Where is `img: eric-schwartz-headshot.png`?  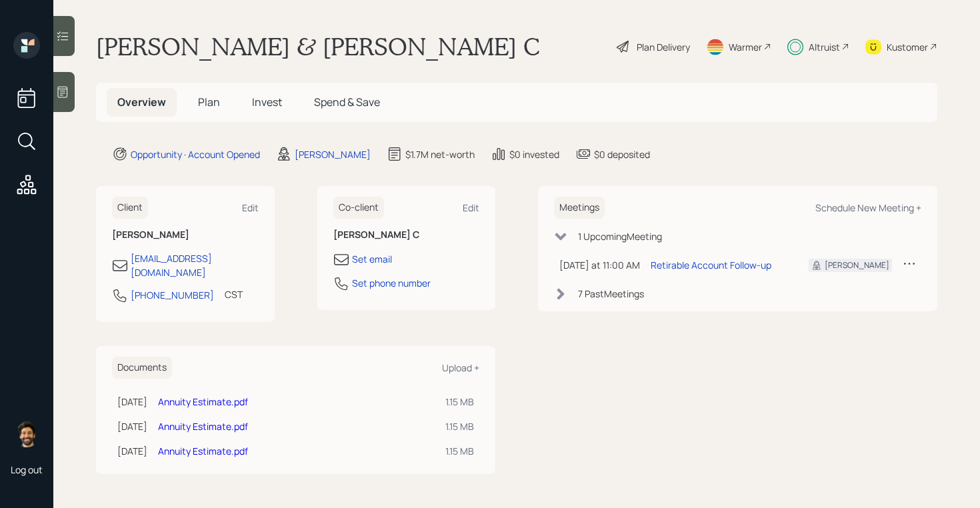
img: eric-schwartz-headshot.png is located at coordinates (26, 434).